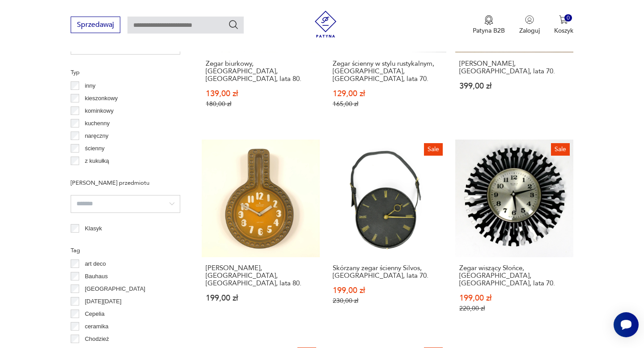 The image size is (644, 348). What do you see at coordinates (564, 20) in the screenshot?
I see `img: Ikona koszyka` at bounding box center [564, 20].